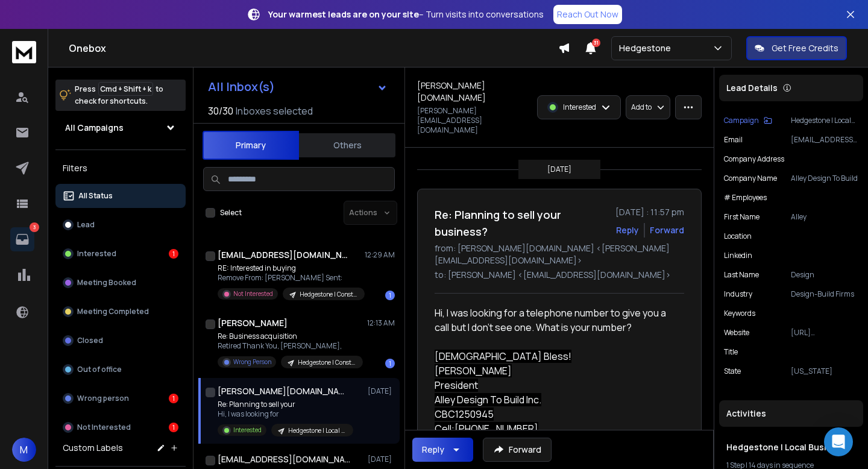 The width and height of the screenshot is (868, 469). Describe the element at coordinates (433, 449) in the screenshot. I see `div: Reply` at that location.